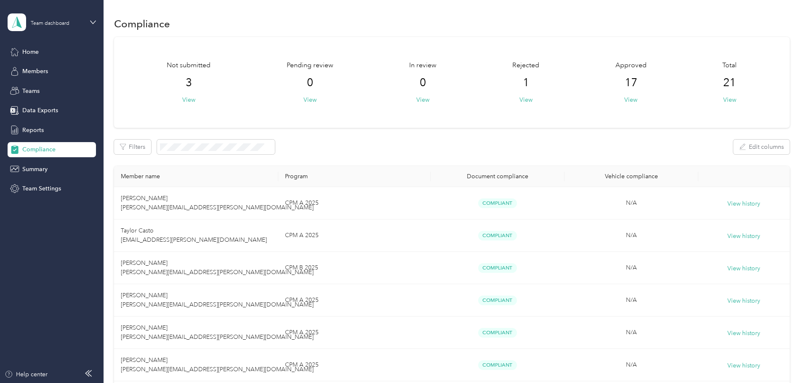  What do you see at coordinates (50, 24) in the screenshot?
I see `div: Team dashboard` at bounding box center [50, 24].